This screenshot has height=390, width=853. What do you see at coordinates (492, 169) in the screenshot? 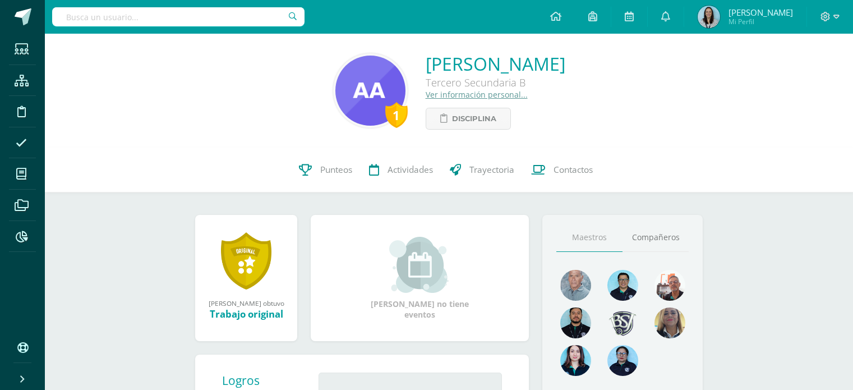
I see `span: Trayectoria` at bounding box center [492, 169].